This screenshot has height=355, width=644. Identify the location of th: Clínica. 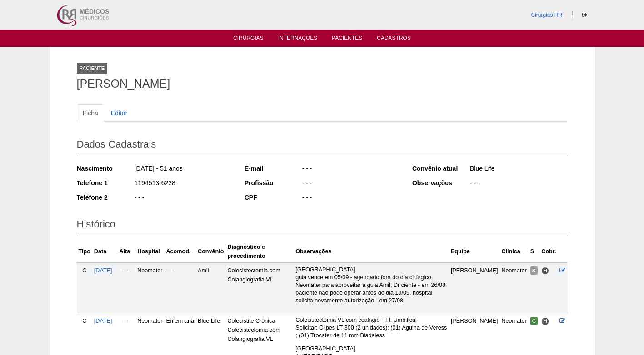
(513, 252).